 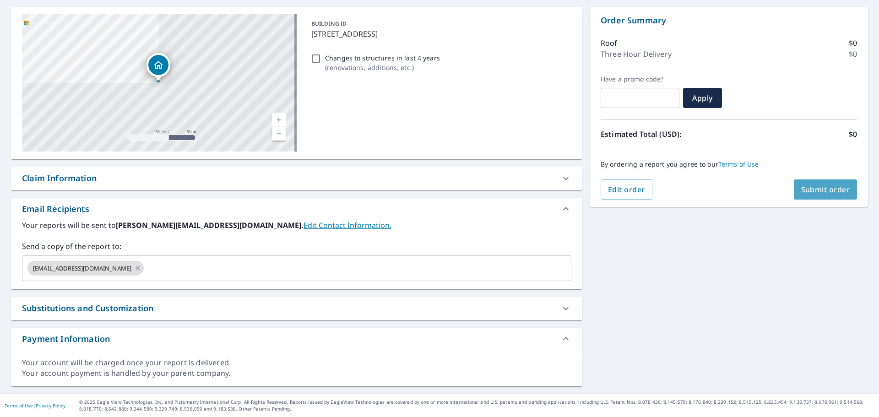 What do you see at coordinates (665, 134) in the screenshot?
I see `p: Estimated Total (USD):` at bounding box center [665, 134].